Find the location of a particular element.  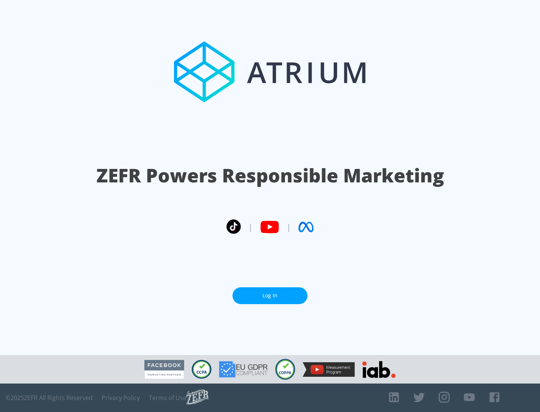

span: © 2025 ZEFR All Rights Reserved is located at coordinates (49, 398).